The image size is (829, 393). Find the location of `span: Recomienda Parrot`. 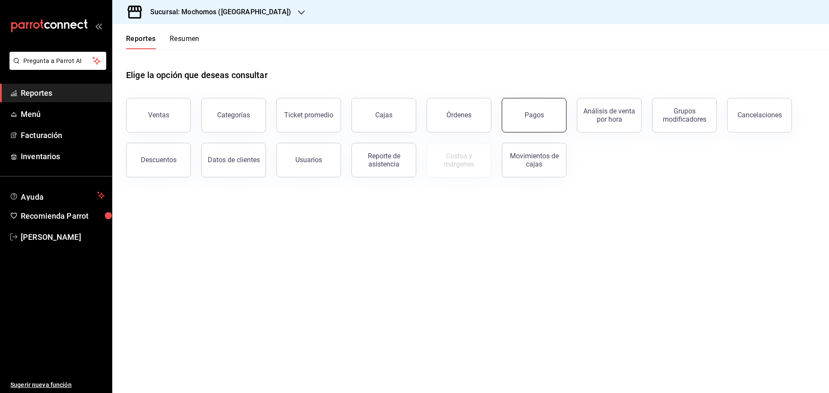

span: Recomienda Parrot is located at coordinates (63, 216).